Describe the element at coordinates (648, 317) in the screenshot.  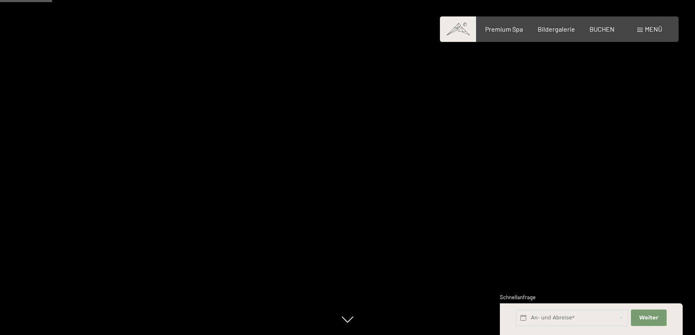
I see `button: Weiter` at that location.